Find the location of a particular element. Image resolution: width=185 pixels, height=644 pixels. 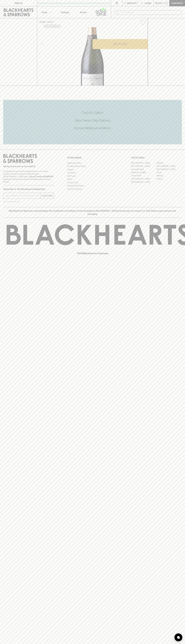

button: Shop is located at coordinates (47, 12).